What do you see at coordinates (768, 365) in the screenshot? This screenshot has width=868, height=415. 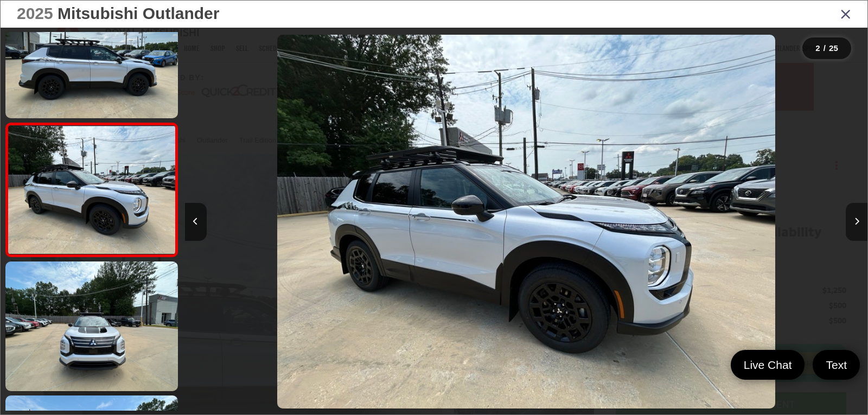 I see `span: Live Chat` at bounding box center [768, 365].